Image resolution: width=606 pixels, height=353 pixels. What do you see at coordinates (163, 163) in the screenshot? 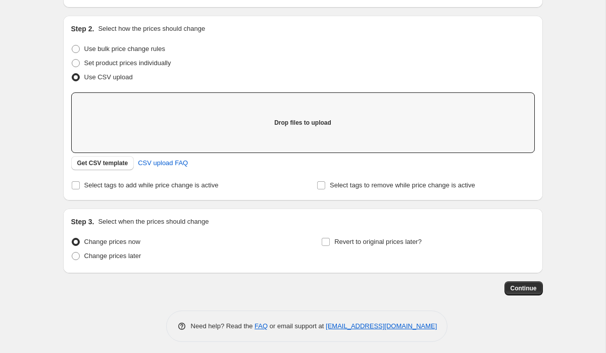
I see `a: CSV upload FAQ` at bounding box center [163, 163].